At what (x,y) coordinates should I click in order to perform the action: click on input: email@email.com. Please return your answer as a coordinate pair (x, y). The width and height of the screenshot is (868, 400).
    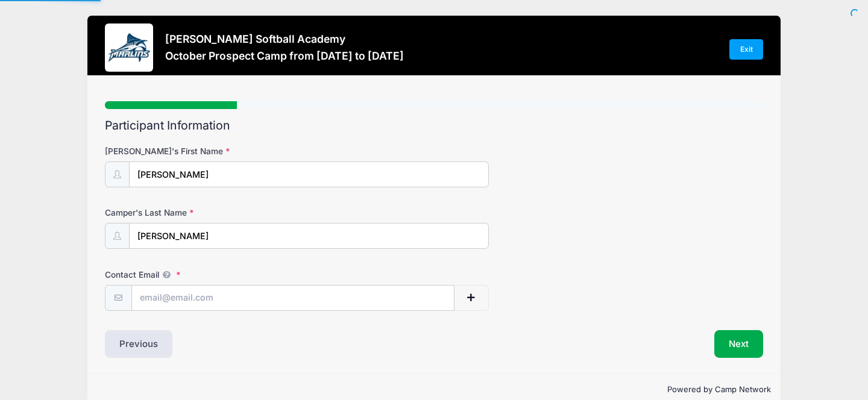
    Looking at the image, I should click on (293, 298).